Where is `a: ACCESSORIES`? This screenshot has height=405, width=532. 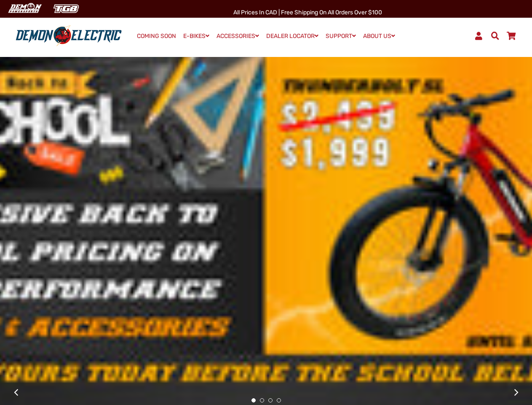 a: ACCESSORIES is located at coordinates (238, 36).